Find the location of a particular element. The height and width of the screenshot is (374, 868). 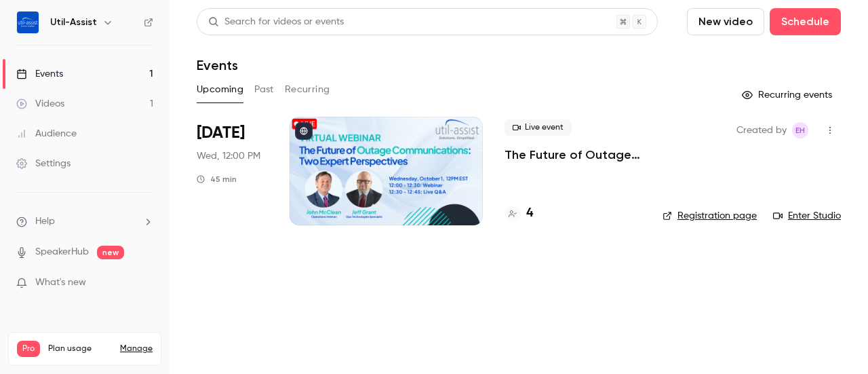

a: SpeakerHub is located at coordinates (62, 251).